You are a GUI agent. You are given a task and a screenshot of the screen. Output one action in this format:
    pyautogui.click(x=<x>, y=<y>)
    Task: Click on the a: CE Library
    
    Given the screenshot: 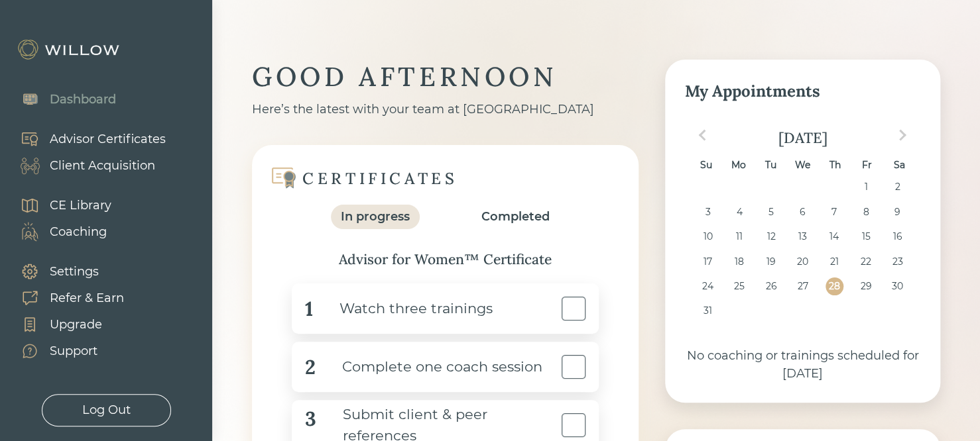 What is the action you would take?
    pyautogui.click(x=59, y=206)
    